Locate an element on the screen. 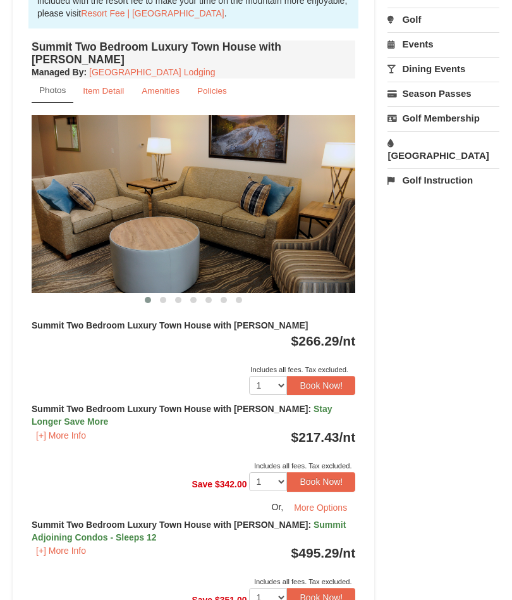 Image resolution: width=512 pixels, height=600 pixels. a: Amenities is located at coordinates (161, 90).